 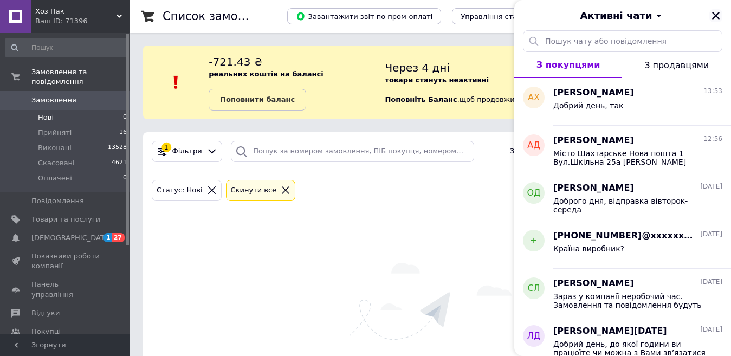 I want to click on span: Товари та послуги, so click(x=66, y=219).